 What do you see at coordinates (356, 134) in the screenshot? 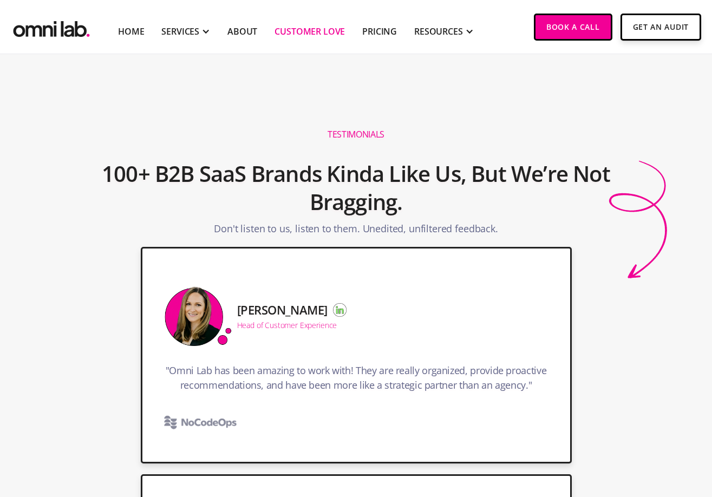
I see `h1: Testimonials` at bounding box center [356, 134].